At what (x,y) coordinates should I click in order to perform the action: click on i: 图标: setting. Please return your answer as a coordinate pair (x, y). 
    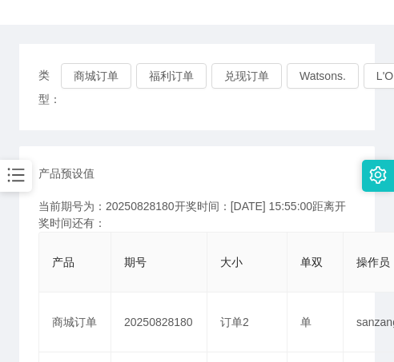
    Looking at the image, I should click on (378, 175).